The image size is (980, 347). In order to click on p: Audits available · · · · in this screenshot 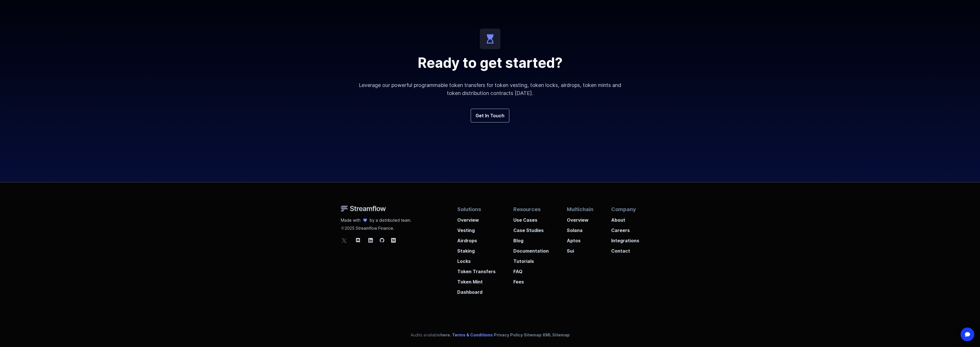, I will do `click(490, 335)`.